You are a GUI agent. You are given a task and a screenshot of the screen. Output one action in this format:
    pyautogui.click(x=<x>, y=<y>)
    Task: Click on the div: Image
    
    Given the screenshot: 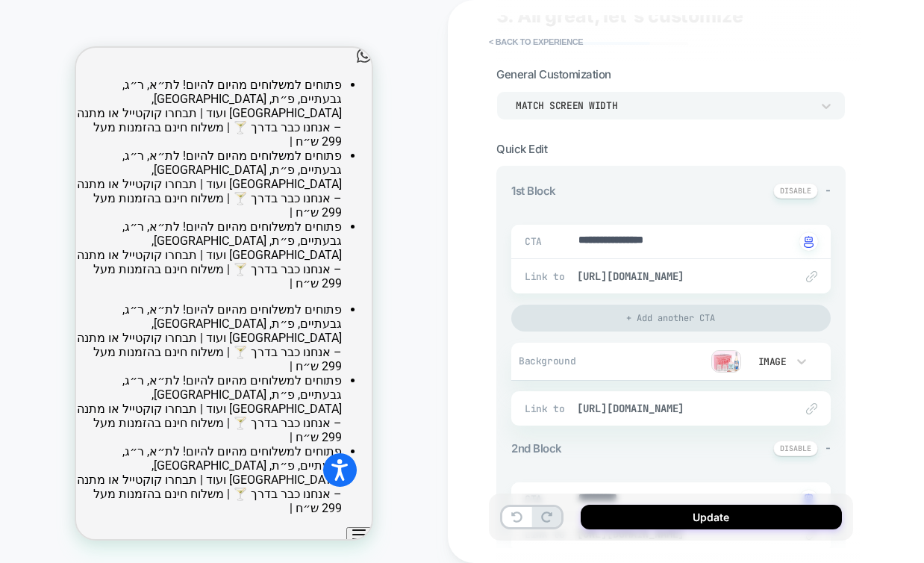 What is the action you would take?
    pyautogui.click(x=771, y=361)
    